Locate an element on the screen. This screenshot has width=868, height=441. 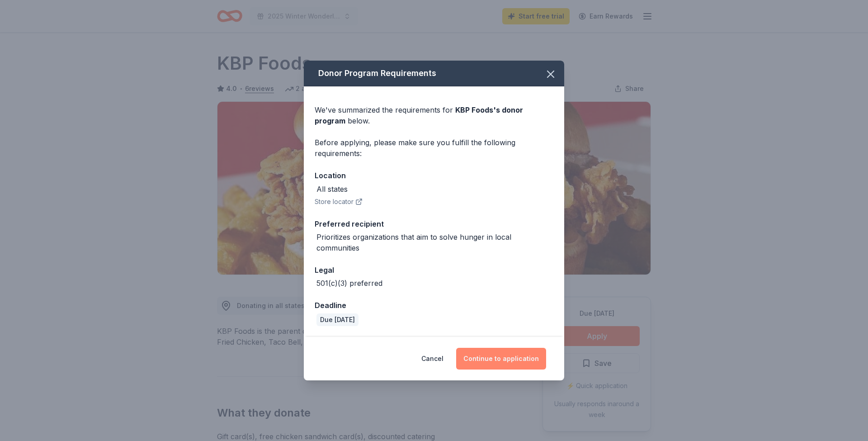
button: Store locator is located at coordinates (339, 202).